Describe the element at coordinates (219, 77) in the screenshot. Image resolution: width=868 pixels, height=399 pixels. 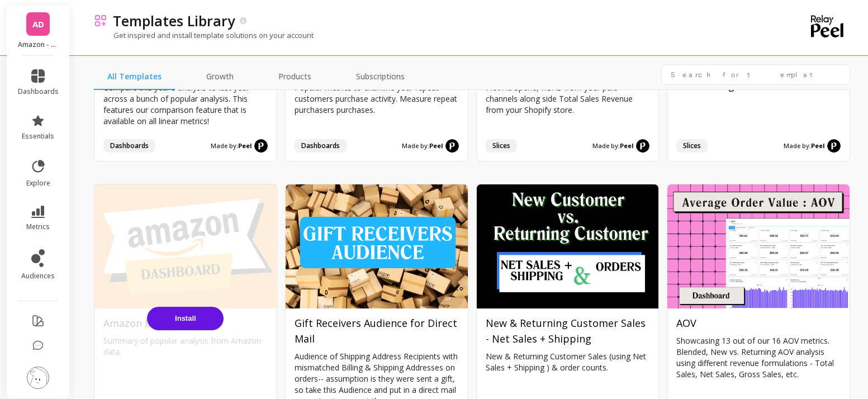
I see `a: Growth` at that location.